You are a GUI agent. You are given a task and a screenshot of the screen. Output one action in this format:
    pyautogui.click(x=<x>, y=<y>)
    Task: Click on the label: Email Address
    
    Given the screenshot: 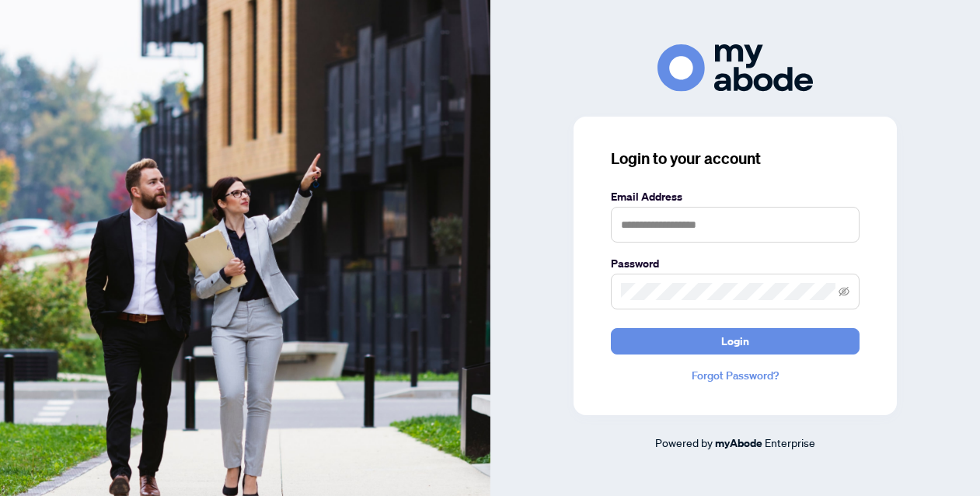 What is the action you would take?
    pyautogui.click(x=735, y=197)
    